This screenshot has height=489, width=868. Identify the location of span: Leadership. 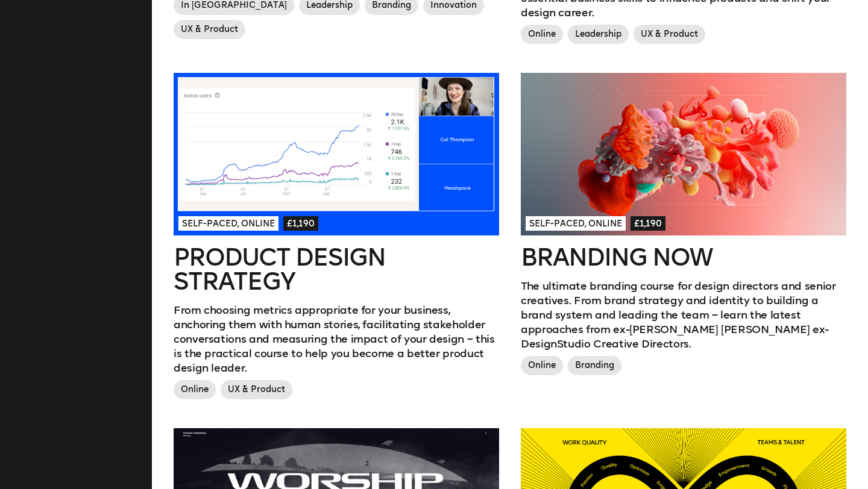
(598, 34).